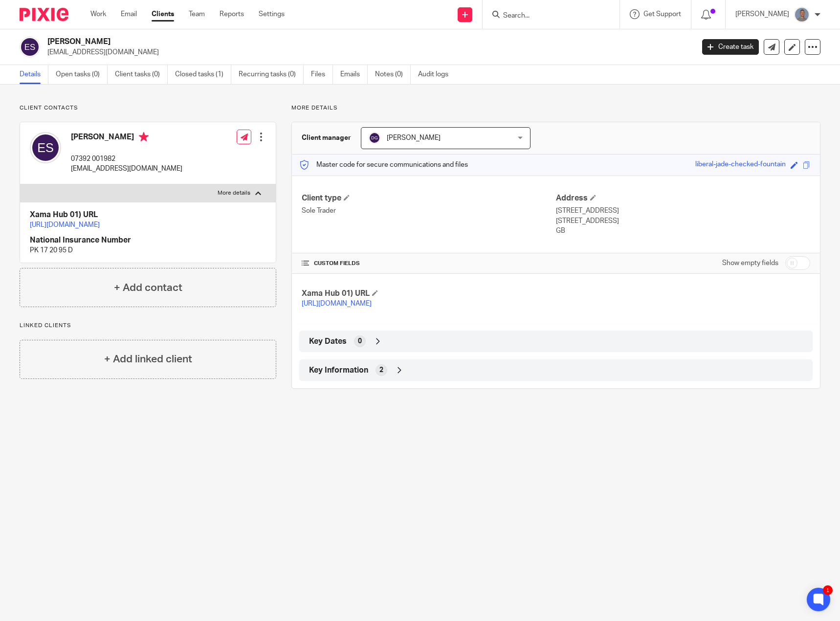  Describe the element at coordinates (162, 15) in the screenshot. I see `a: Clients` at that location.